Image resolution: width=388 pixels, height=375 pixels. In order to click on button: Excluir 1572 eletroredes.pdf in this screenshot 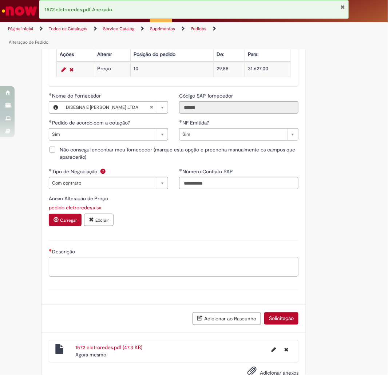, I will do `click(286, 350)`.